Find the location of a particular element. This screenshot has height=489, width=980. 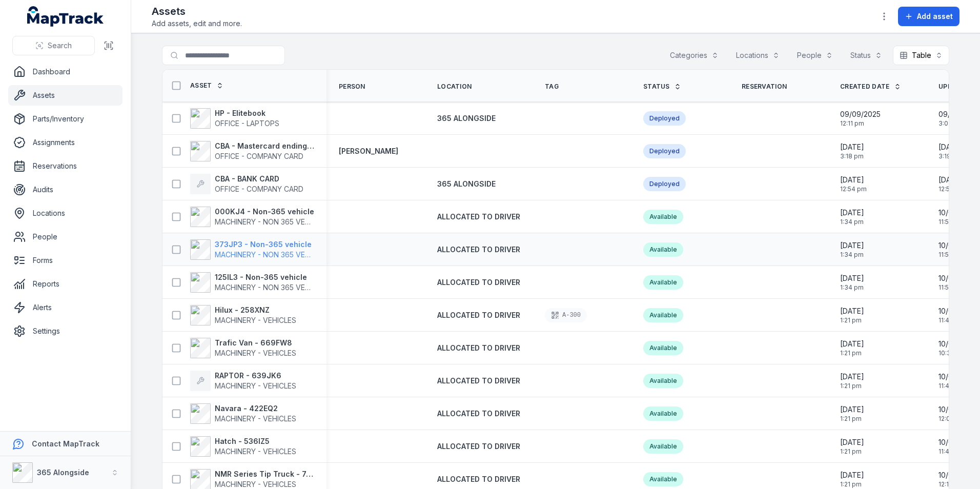

time: 10/09/2025, 11:46:21 am is located at coordinates (957, 381).